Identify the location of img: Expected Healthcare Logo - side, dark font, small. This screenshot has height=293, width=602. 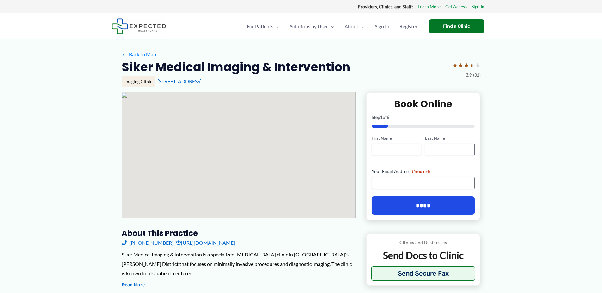
(139, 26).